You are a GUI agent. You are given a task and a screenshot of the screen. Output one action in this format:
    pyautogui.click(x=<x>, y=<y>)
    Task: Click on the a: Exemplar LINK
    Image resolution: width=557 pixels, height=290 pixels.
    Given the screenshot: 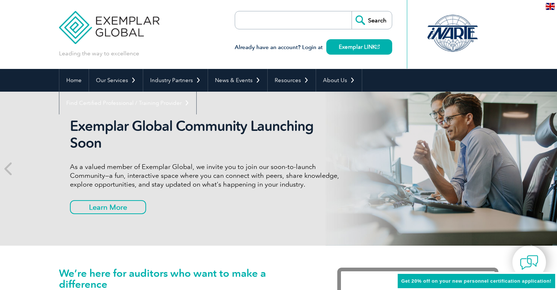 What is the action you would take?
    pyautogui.click(x=359, y=47)
    